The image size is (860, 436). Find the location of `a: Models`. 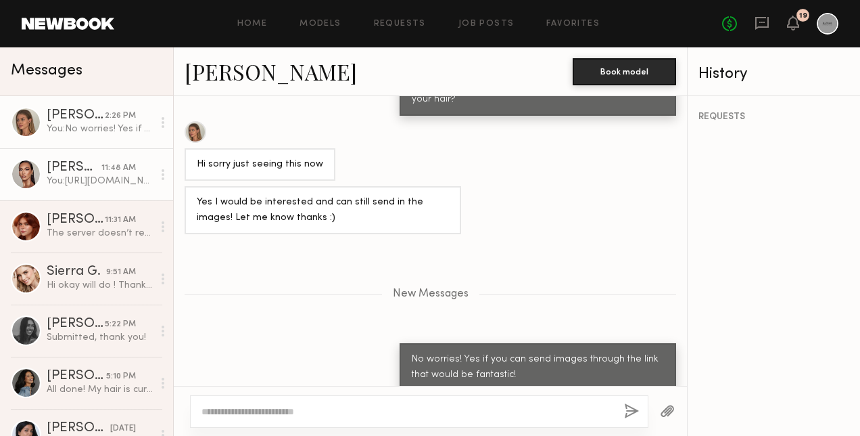

a: Models is located at coordinates (320, 24).